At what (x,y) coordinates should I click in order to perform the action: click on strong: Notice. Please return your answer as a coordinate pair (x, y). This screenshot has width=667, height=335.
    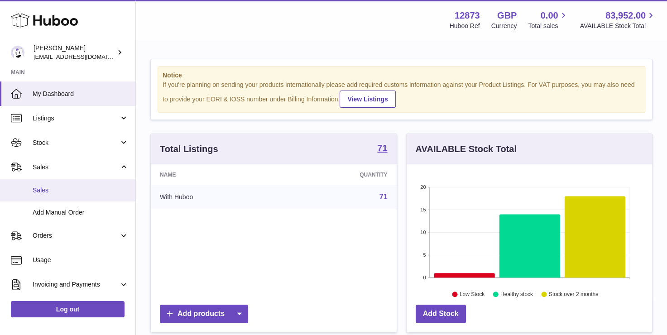
    Looking at the image, I should click on (401, 75).